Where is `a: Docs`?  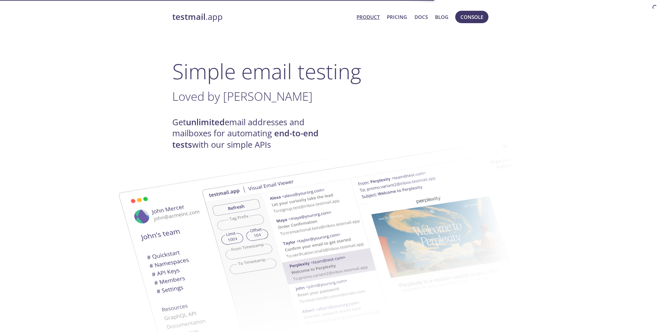 a: Docs is located at coordinates (421, 17).